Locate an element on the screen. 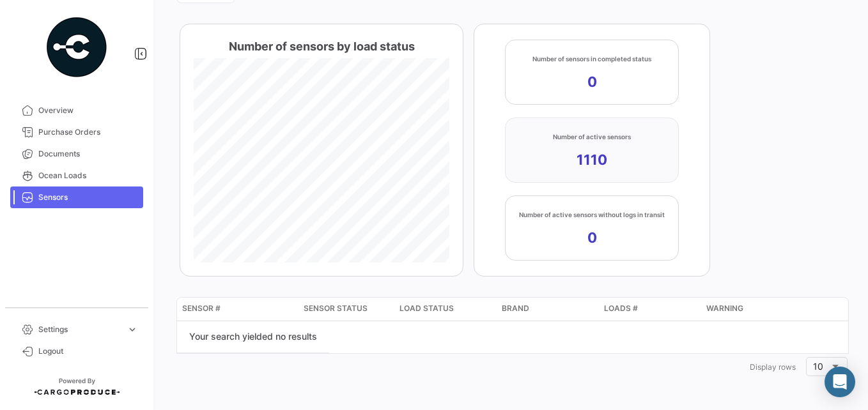  span: expand_more is located at coordinates (133, 330).